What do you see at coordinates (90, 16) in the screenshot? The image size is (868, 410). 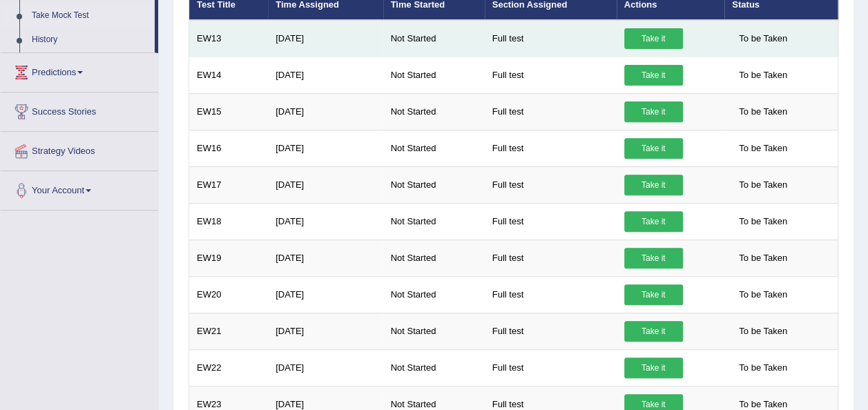 I see `a: Take Mock Test` at bounding box center [90, 16].